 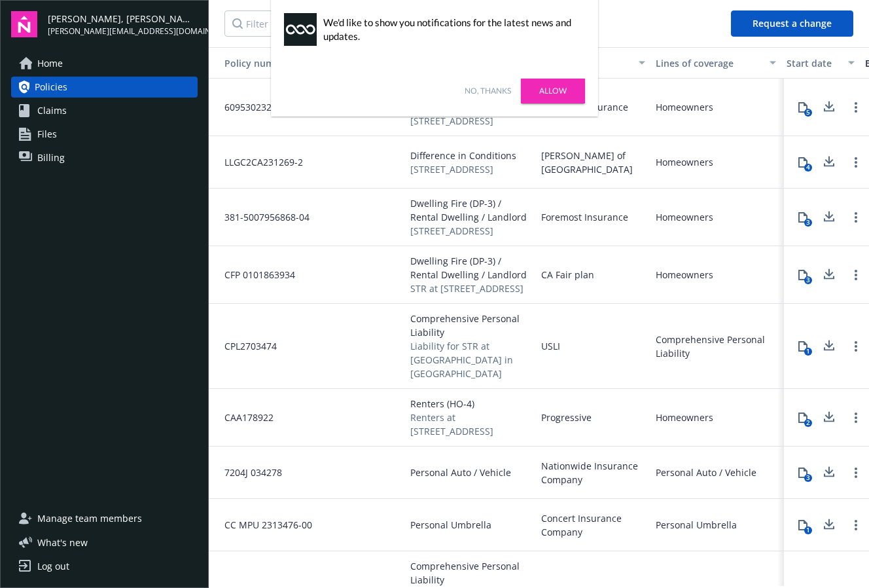 What do you see at coordinates (299, 63) in the screenshot?
I see `div: Policy number` at bounding box center [299, 63].